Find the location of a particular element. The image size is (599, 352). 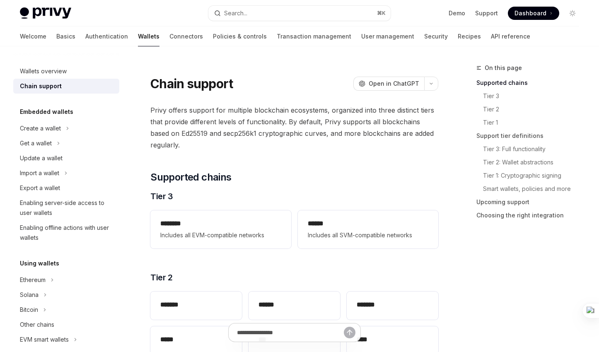

a: Recipes is located at coordinates (469, 36).